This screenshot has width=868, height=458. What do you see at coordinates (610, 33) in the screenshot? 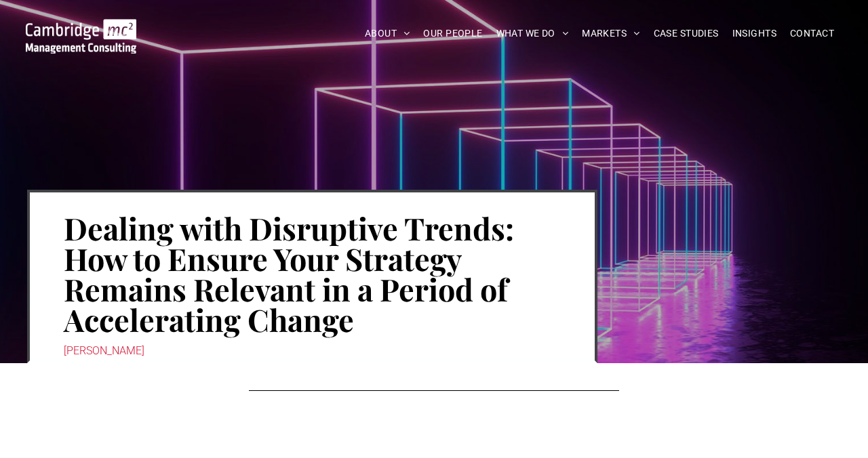
I see `a: MARKETS` at bounding box center [610, 33].